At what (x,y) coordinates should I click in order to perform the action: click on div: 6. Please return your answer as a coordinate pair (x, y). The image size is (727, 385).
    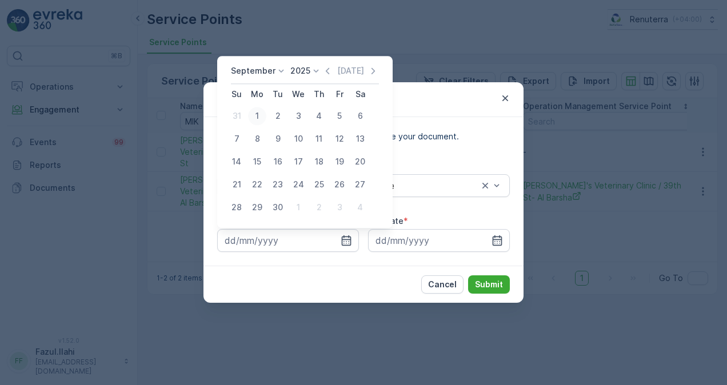
    Looking at the image, I should click on (360, 116).